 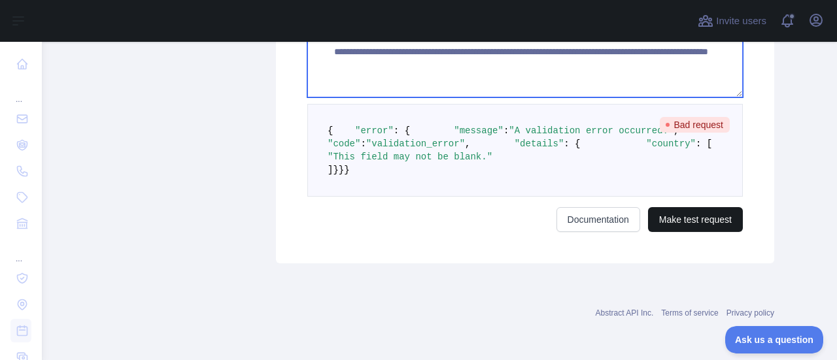 What do you see at coordinates (695, 125) in the screenshot?
I see `span: Bad request` at bounding box center [695, 125].